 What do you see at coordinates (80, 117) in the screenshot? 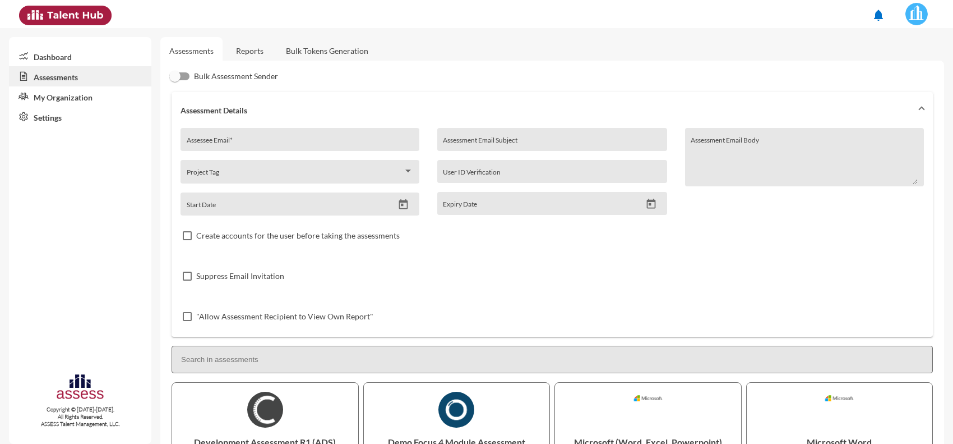
I see `a: Settings` at bounding box center [80, 117].